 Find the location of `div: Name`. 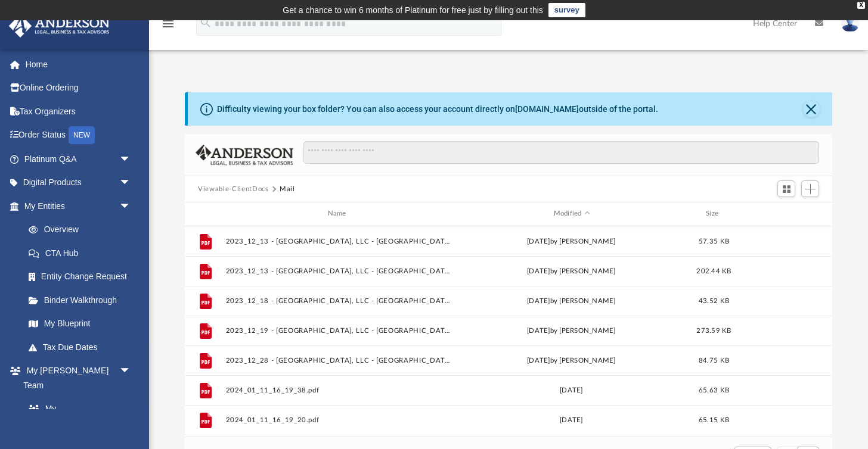

div: Name is located at coordinates (339, 214).